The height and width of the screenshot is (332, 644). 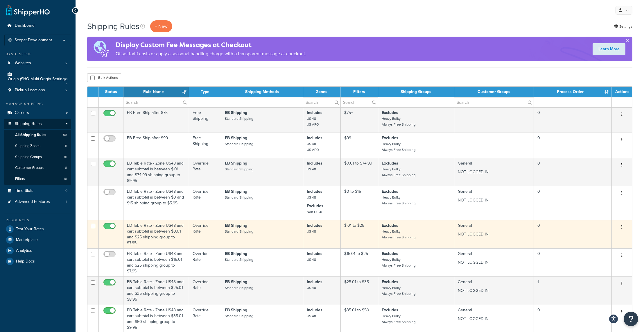 I want to click on span: All Shipping Rules, so click(x=30, y=135).